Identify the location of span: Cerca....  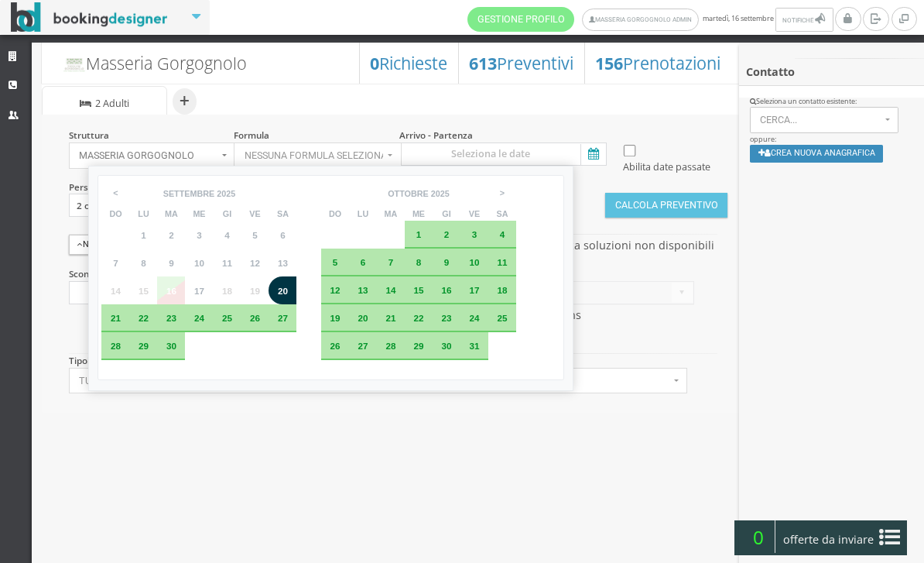
(820, 120).